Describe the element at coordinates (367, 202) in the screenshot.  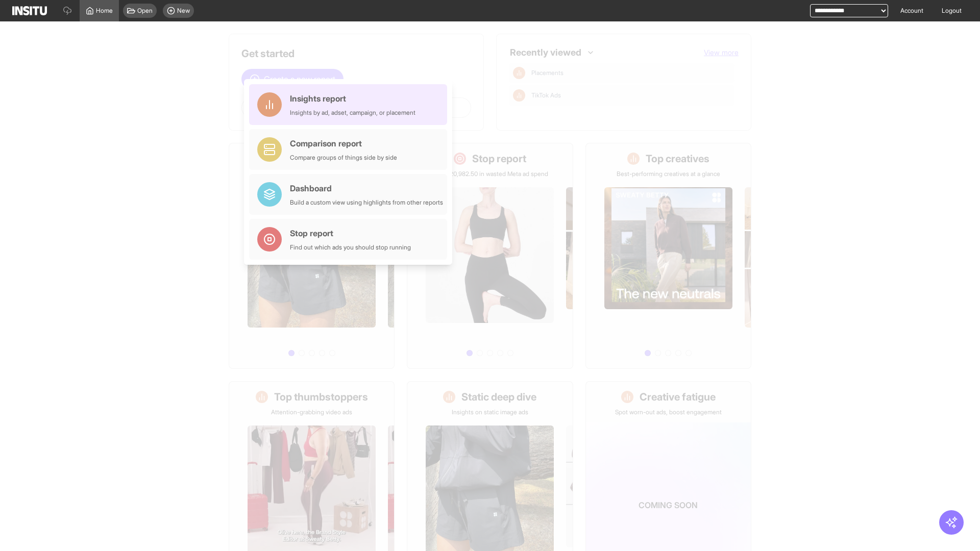
I see `div: Build a custom view using highlights from other reports` at that location.